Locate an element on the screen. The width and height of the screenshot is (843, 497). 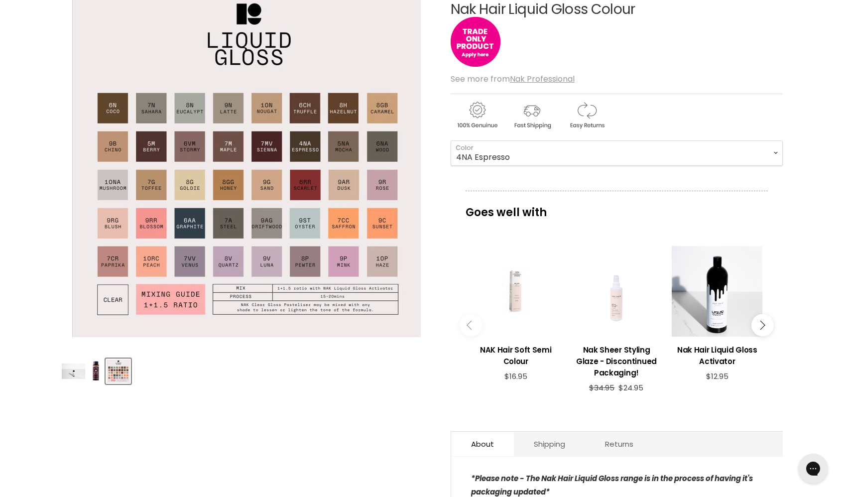
a: Returns is located at coordinates (619, 444).